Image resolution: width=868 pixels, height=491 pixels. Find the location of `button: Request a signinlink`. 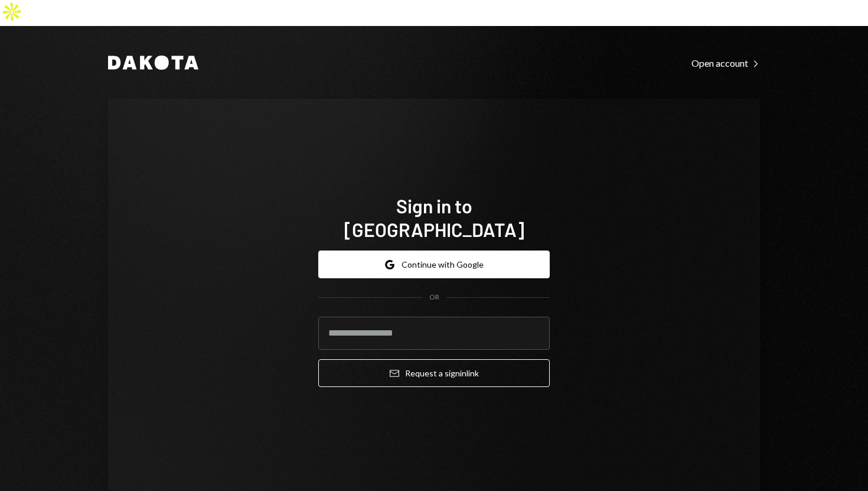

button: Request a signinlink is located at coordinates (434, 373).